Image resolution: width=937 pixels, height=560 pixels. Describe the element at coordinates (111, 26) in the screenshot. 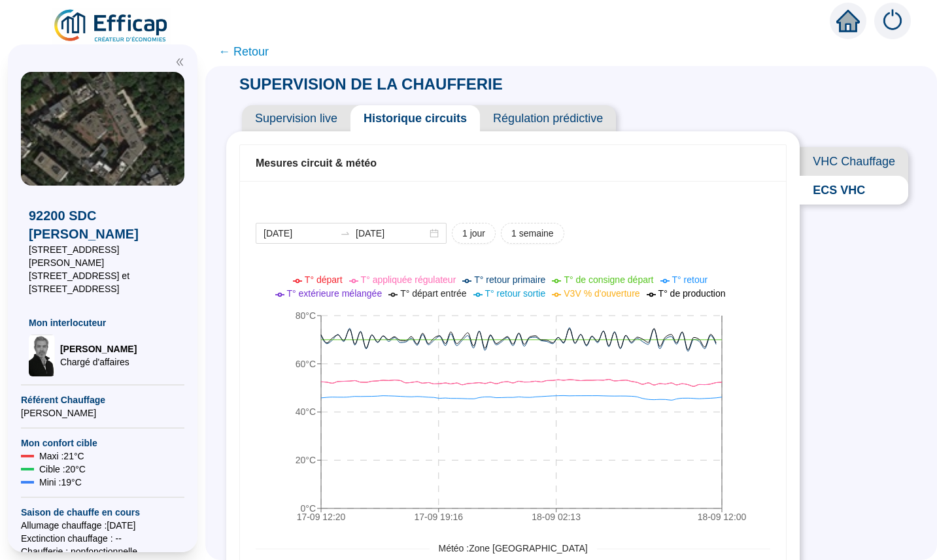

I see `img: efficap energie logo` at that location.